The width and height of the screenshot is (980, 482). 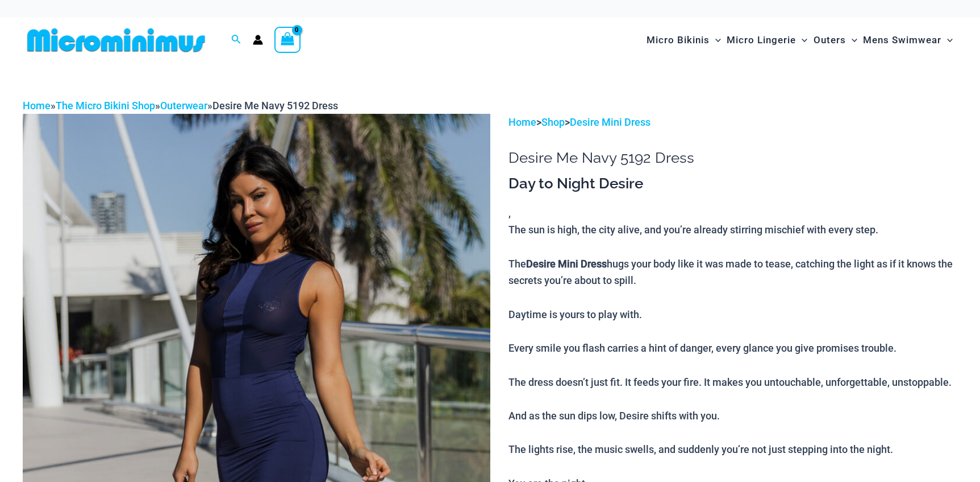 I want to click on nav: Site Navigation, so click(x=799, y=40).